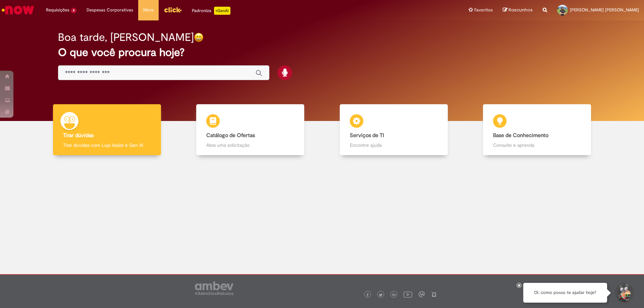  What do you see at coordinates (381, 295) in the screenshot?
I see `img: logo_footer_twitter.png` at bounding box center [381, 295].